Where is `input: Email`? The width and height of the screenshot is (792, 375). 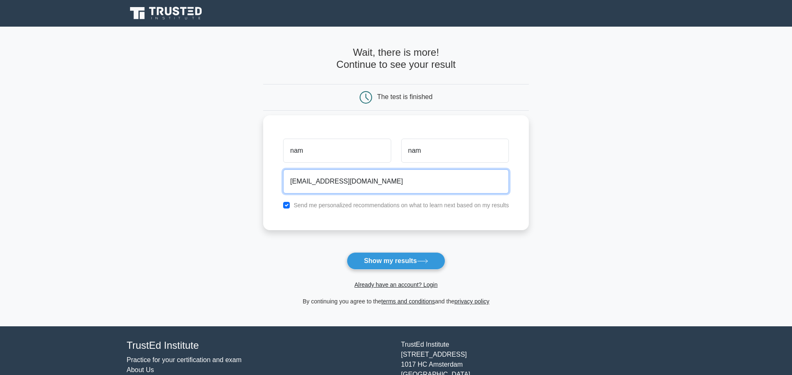
input: Email is located at coordinates (396, 181).